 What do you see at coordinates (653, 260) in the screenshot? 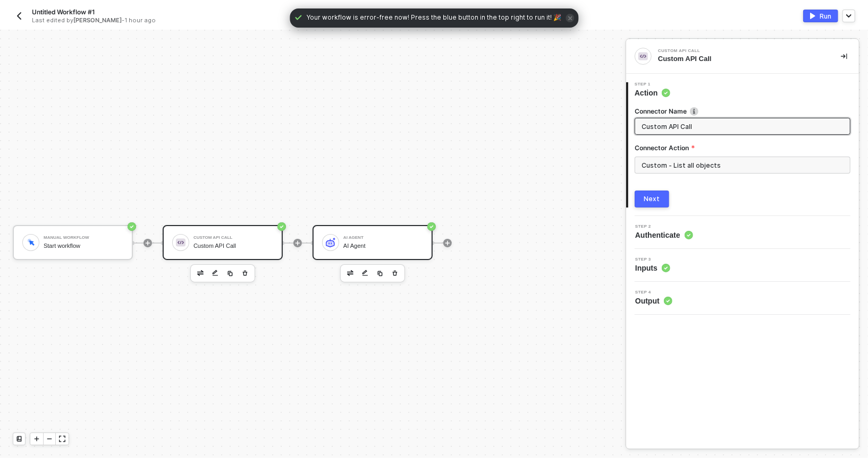
I see `span: Step 3` at bounding box center [653, 260].